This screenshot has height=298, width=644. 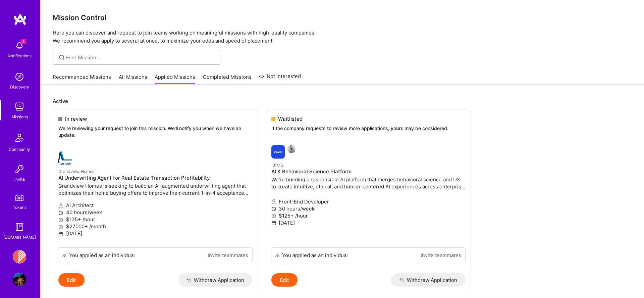 What do you see at coordinates (368, 209) in the screenshot?
I see `p: 30 hours/week` at bounding box center [368, 209].